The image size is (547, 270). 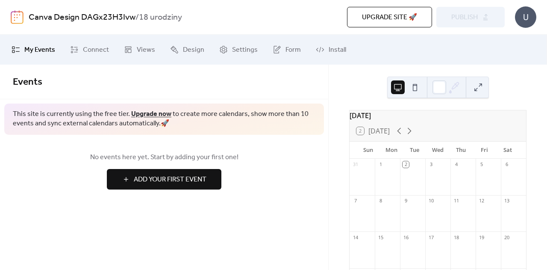 I want to click on div: 17, so click(x=431, y=237).